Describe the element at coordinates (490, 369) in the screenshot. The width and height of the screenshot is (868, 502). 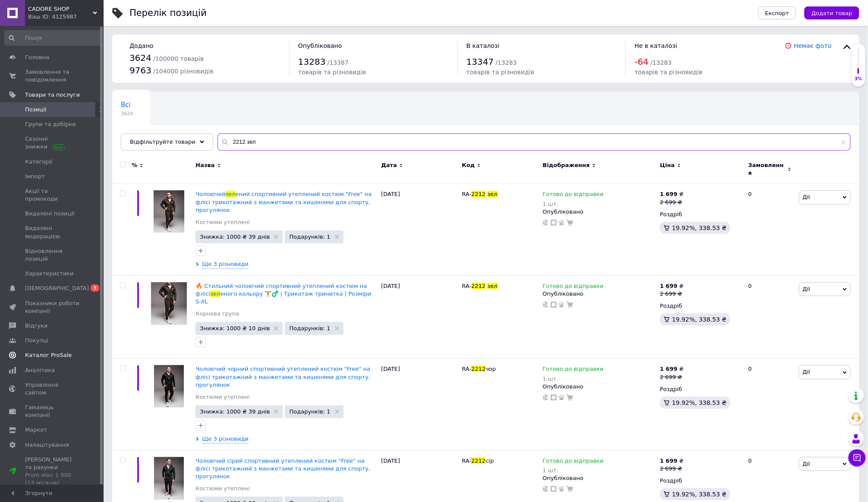
I see `span: чор` at that location.